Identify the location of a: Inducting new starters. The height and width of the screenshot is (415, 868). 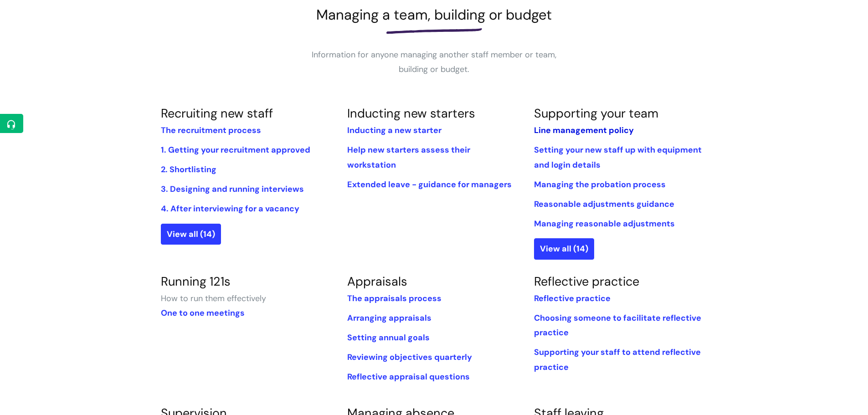
(411, 113).